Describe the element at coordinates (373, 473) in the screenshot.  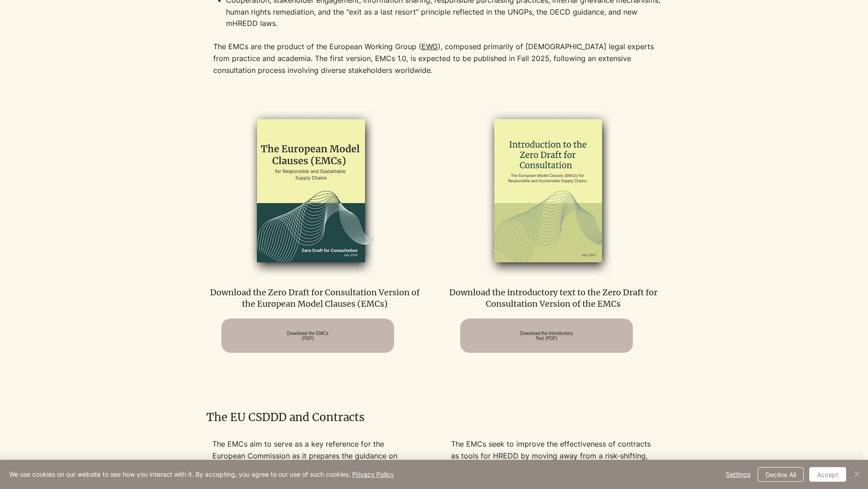
I see `a: Privacy Policy` at that location.